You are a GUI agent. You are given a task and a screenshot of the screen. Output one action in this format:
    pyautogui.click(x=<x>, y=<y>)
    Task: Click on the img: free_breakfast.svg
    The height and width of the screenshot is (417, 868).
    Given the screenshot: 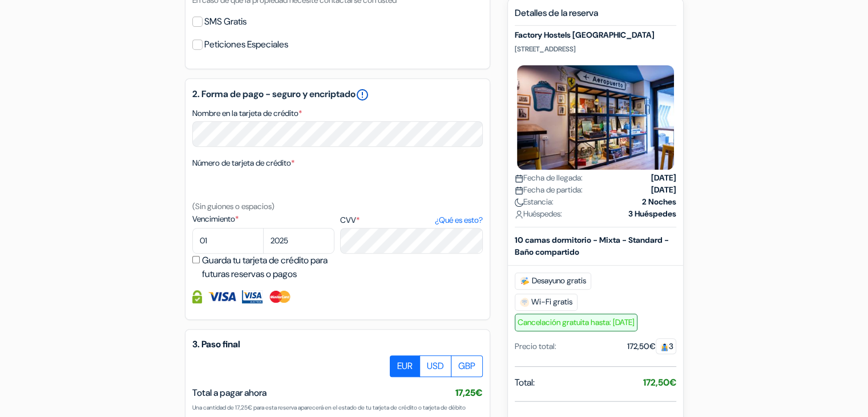 What is the action you would take?
    pyautogui.click(x=524, y=281)
    